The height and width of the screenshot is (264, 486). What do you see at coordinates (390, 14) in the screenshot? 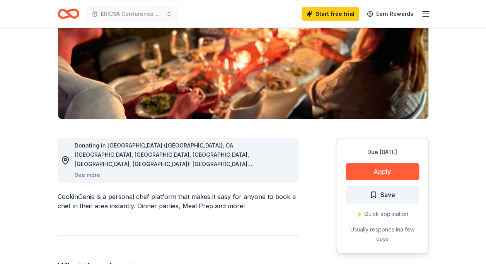
I see `a: Earn Rewards` at bounding box center [390, 14].